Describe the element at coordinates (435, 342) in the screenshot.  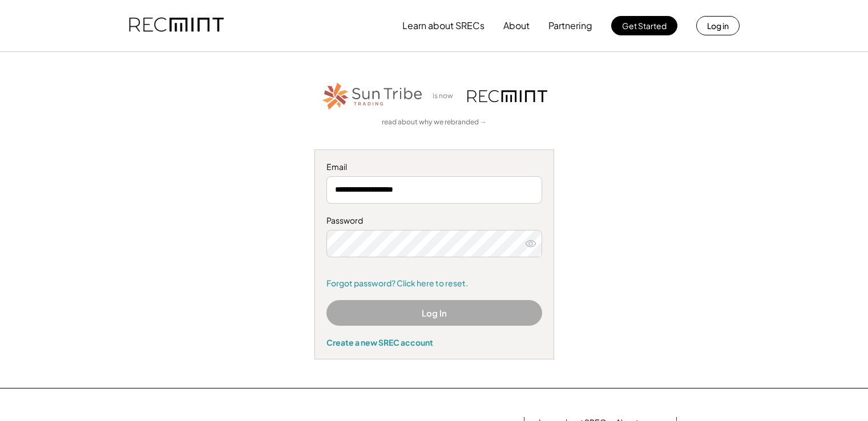
I see `div: Create a new SREC account` at that location.